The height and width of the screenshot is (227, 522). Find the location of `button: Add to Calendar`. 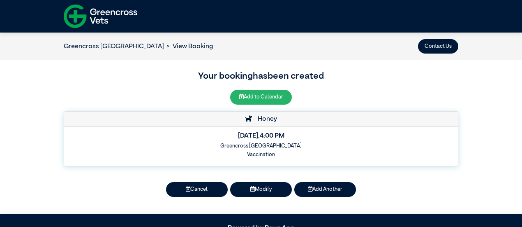

button: Add to Calendar is located at coordinates (261, 97).